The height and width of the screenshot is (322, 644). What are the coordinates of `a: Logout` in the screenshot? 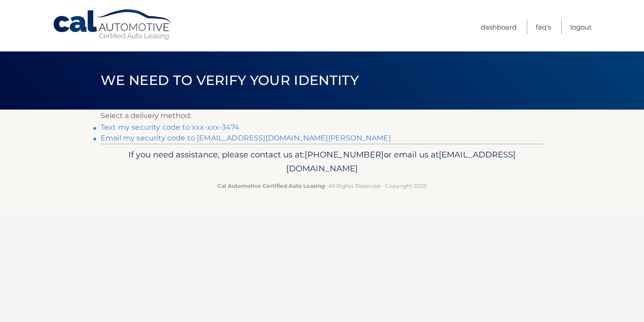 It's located at (581, 27).